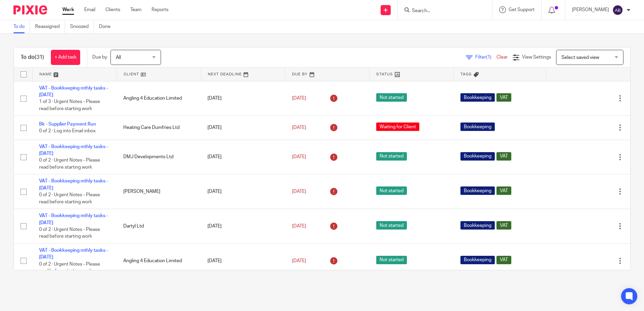 This screenshot has width=644, height=311. Describe the element at coordinates (580, 58) in the screenshot. I see `span: Select saved view` at that location.